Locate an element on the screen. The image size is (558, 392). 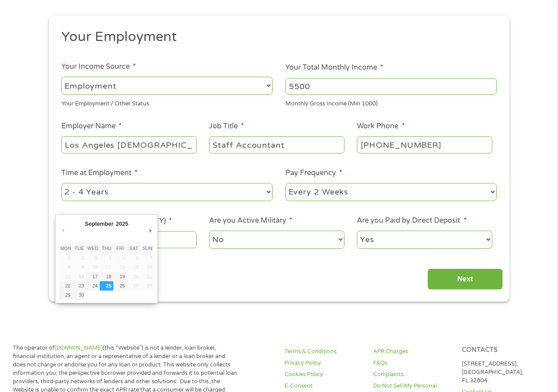
label: Job Title is located at coordinates (227, 126).